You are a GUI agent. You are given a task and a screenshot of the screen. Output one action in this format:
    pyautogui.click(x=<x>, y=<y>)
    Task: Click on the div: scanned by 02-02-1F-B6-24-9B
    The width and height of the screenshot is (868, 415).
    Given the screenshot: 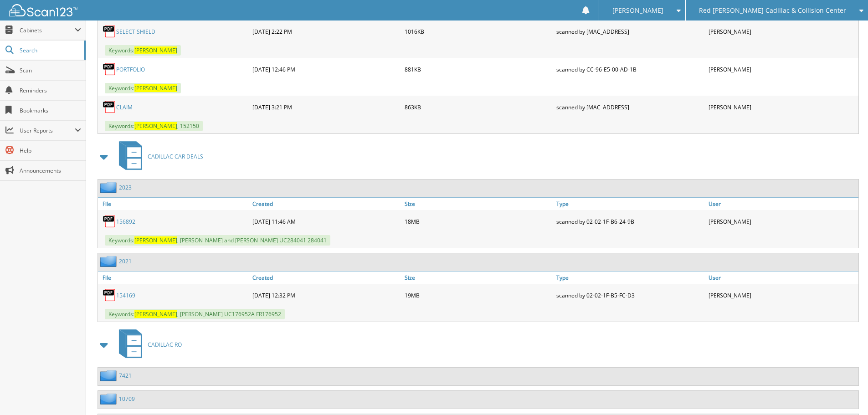 What is the action you would take?
    pyautogui.click(x=630, y=221)
    